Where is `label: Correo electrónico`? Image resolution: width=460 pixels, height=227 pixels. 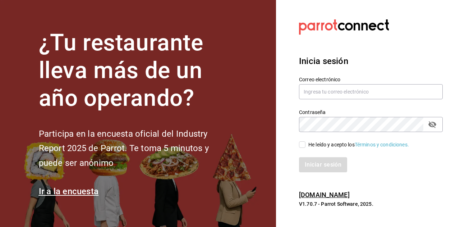
label: Correo electrónico is located at coordinates (371, 79).